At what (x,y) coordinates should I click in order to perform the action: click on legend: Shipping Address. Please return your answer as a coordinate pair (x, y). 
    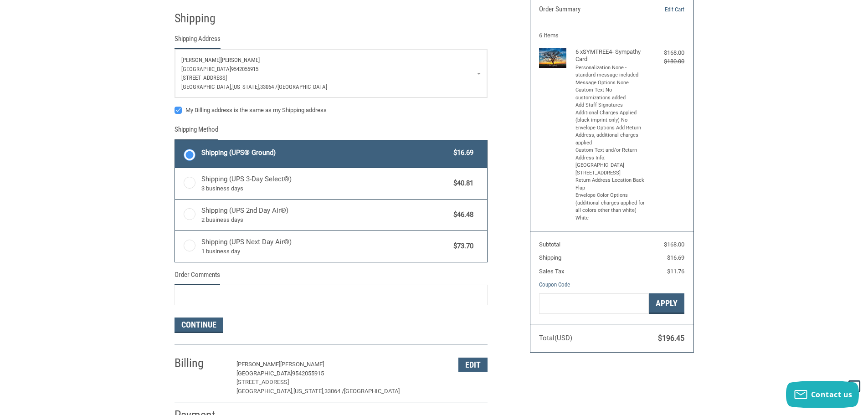
    Looking at the image, I should click on (197, 41).